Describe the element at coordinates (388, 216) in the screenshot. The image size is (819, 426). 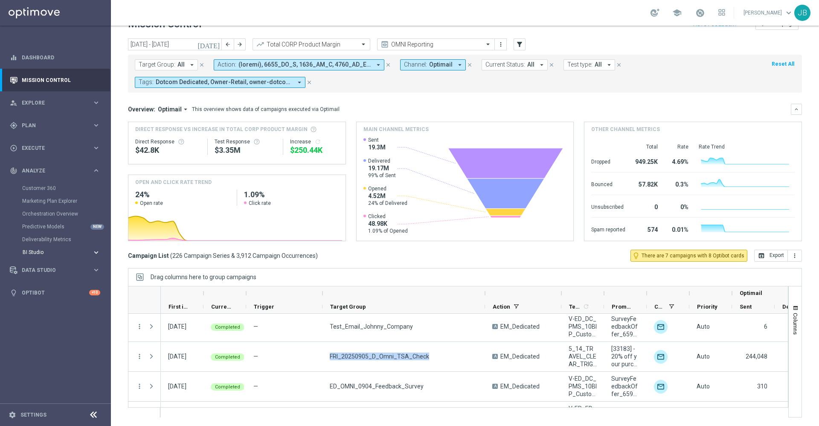
I see `span: Clicked` at that location.